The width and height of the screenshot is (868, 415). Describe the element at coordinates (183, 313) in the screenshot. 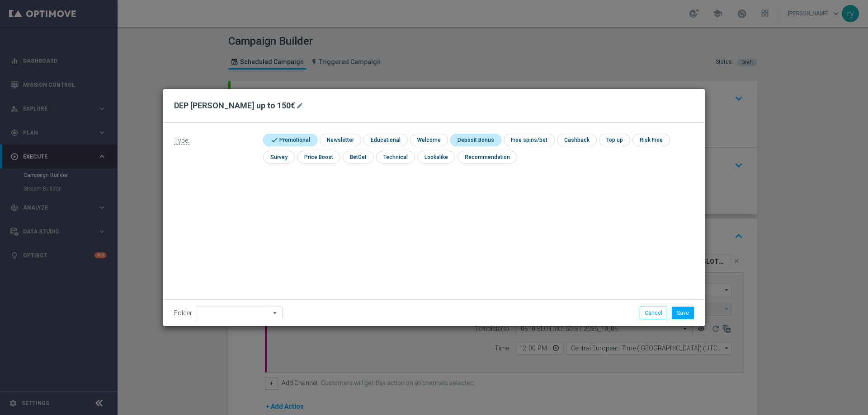

I see `label: Folder` at that location.